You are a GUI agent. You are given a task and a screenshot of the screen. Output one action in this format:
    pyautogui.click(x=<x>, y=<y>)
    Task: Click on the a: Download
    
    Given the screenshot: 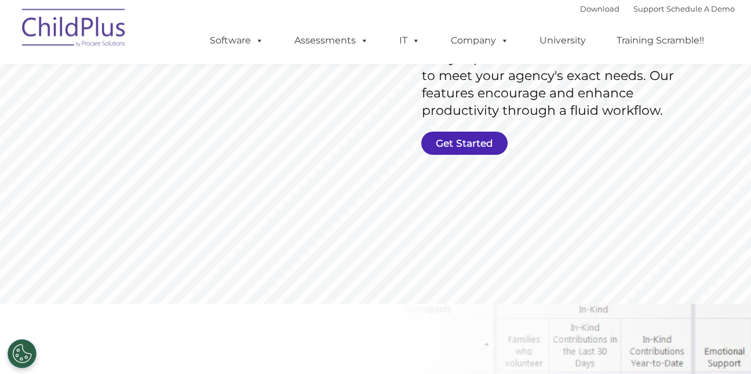 What is the action you would take?
    pyautogui.click(x=599, y=9)
    